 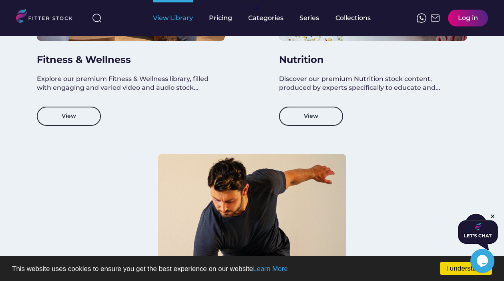 What do you see at coordinates (270, 268) in the screenshot?
I see `a: Learn More` at bounding box center [270, 268].